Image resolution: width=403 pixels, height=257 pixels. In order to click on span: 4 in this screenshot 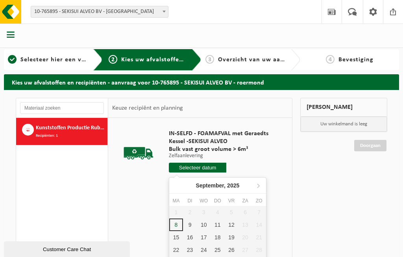, I will do `click(330, 59)`.